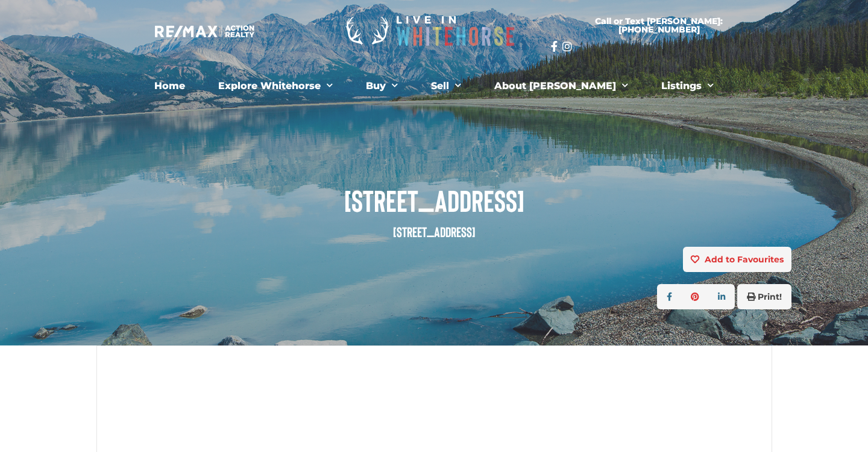  I want to click on nav: Menu, so click(434, 86).